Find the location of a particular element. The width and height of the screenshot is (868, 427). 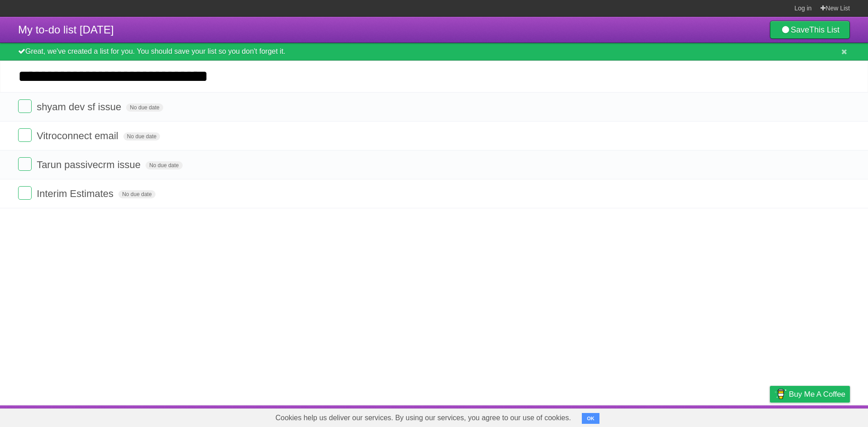

a: Terms is located at coordinates (738, 416).